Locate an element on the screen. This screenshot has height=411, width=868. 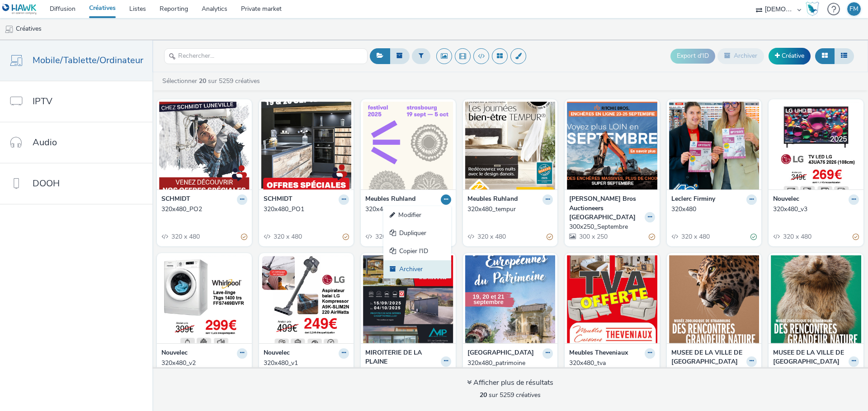
img: 320x480_v2 visual is located at coordinates (205, 299).